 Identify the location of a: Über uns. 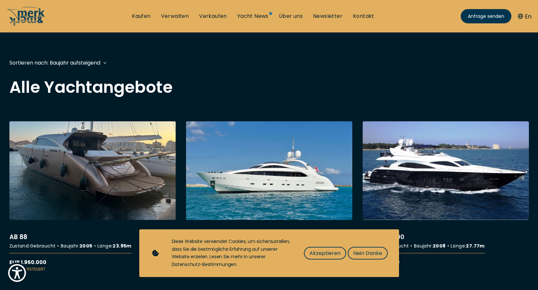
(291, 16).